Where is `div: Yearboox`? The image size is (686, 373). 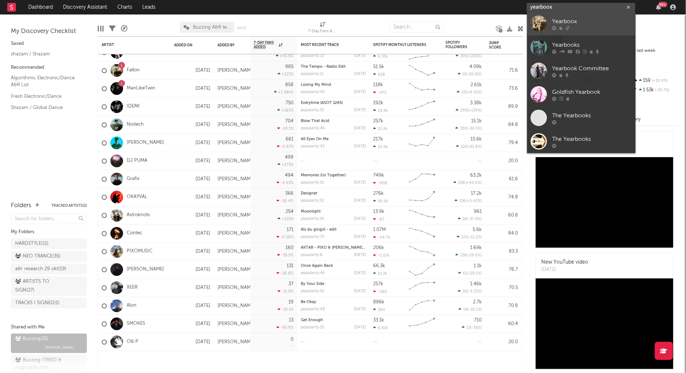
div: Yearboox is located at coordinates (592, 22).